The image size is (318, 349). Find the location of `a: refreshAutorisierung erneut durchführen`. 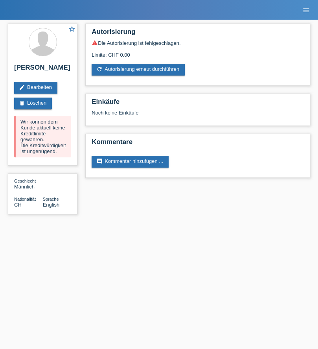

a: refreshAutorisierung erneut durchführen is located at coordinates (138, 70).